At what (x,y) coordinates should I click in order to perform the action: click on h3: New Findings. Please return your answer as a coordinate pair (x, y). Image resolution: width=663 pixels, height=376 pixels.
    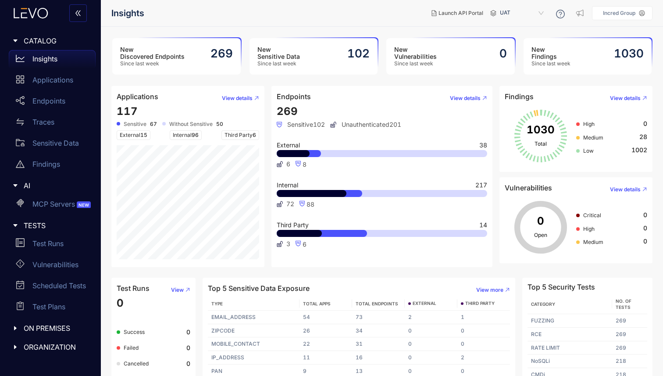
    Looking at the image, I should click on (551, 53).